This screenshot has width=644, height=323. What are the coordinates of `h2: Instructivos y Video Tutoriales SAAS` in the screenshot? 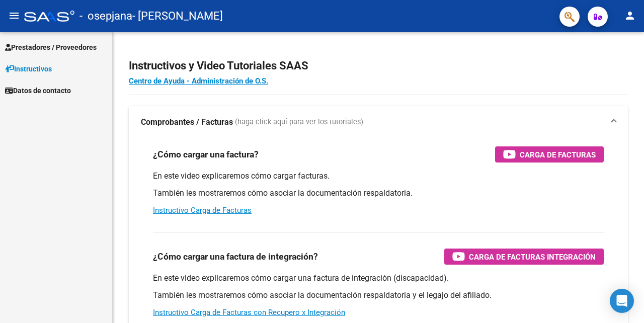 It's located at (378, 66).